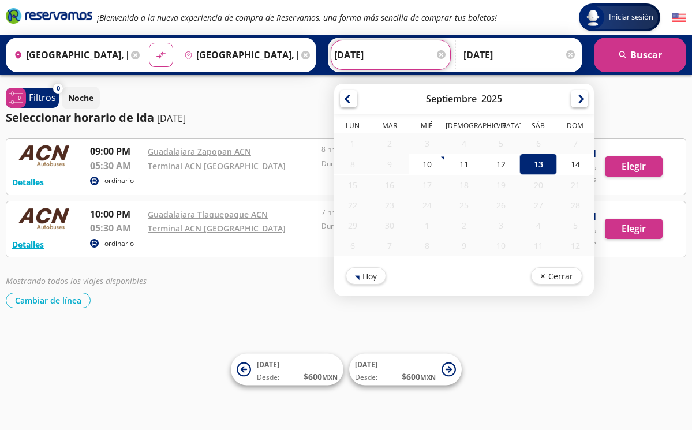  Describe the element at coordinates (69, 55) in the screenshot. I see `input: Buscar Origen` at that location.